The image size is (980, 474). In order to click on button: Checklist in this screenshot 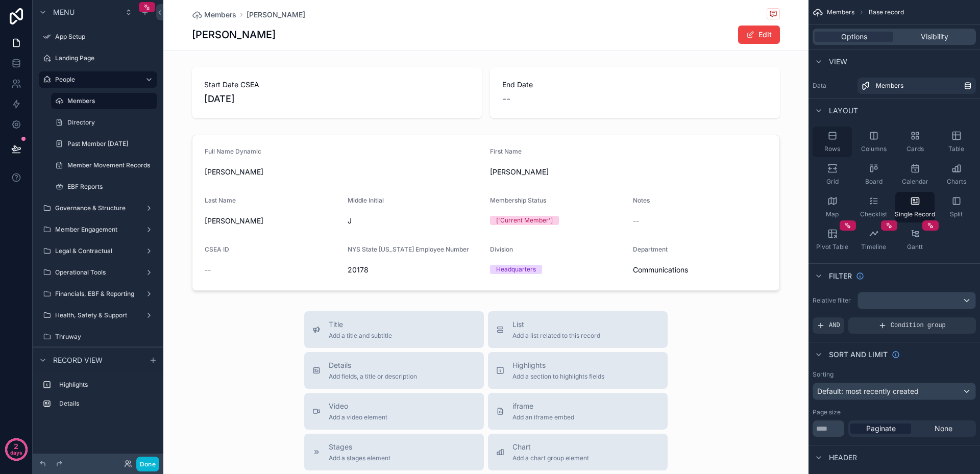, I will do `click(873, 207)`.